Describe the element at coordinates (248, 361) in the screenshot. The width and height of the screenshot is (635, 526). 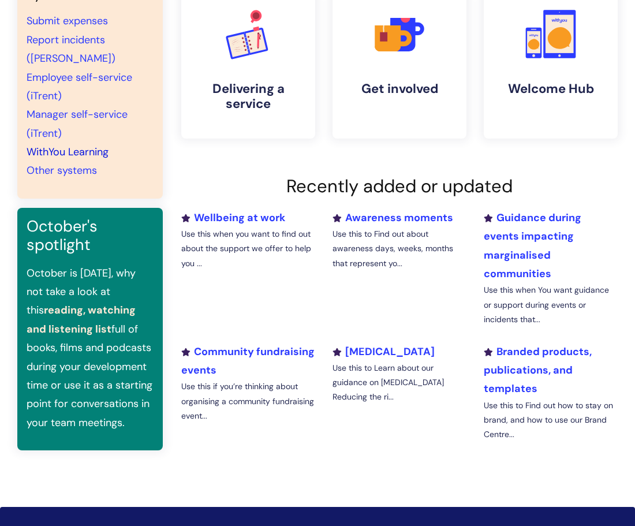
I see `a: Community fundraising events` at that location.